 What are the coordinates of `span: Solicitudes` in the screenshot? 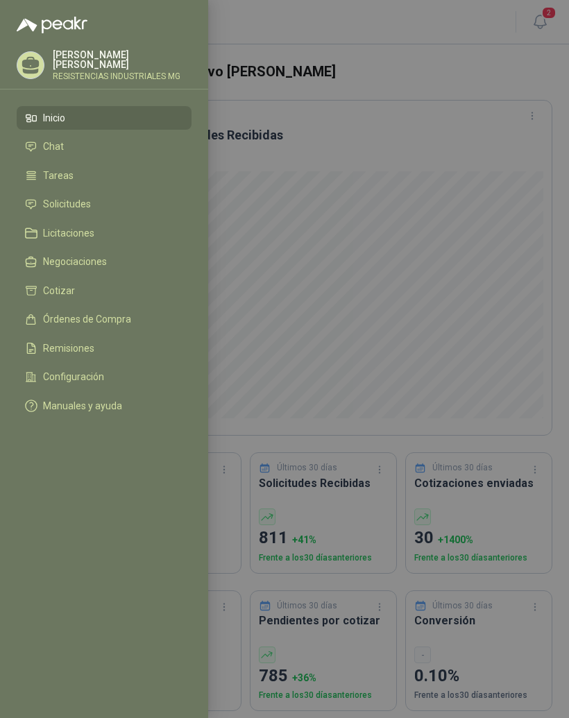 It's located at (67, 204).